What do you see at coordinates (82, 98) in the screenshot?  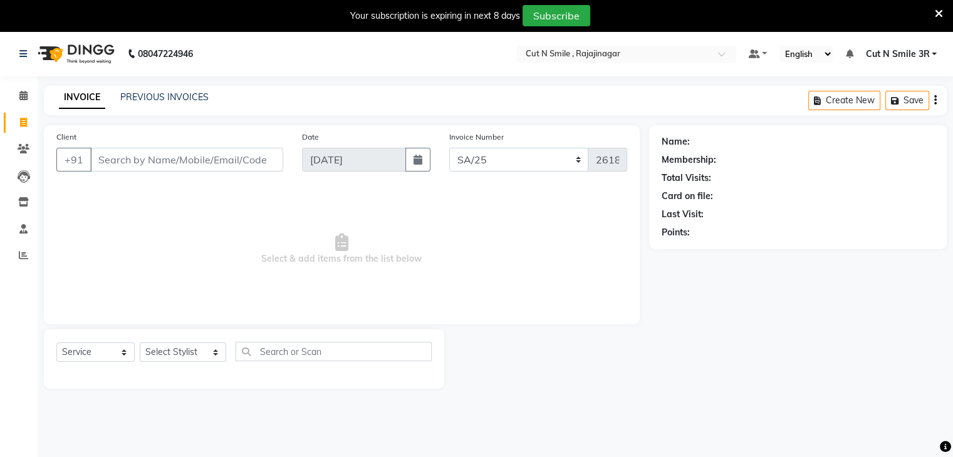 I see `a: INVOICE` at bounding box center [82, 98].